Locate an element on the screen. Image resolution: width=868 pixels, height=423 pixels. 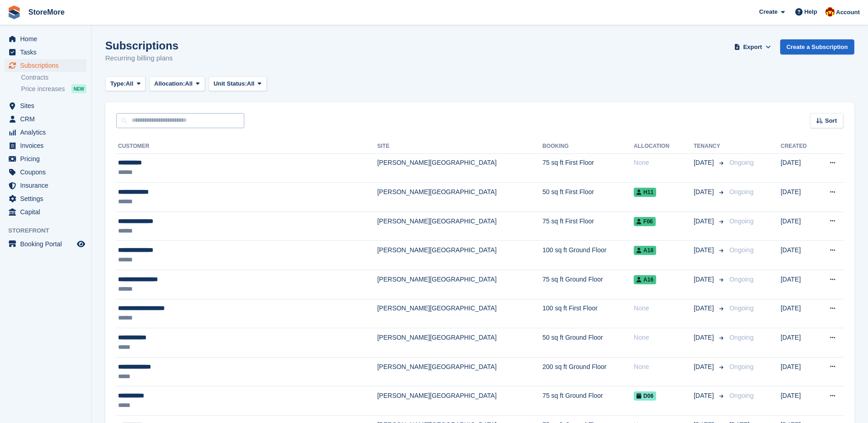
button: Type: All is located at coordinates (126, 84).